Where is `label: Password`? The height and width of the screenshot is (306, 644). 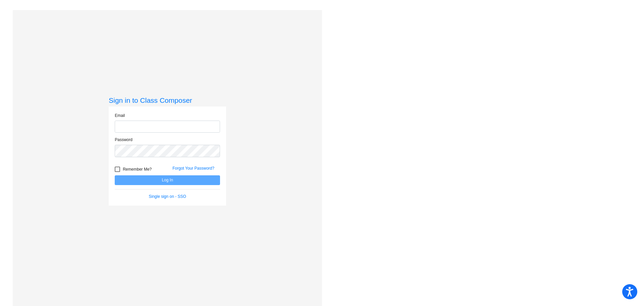
label: Password is located at coordinates (124, 140).